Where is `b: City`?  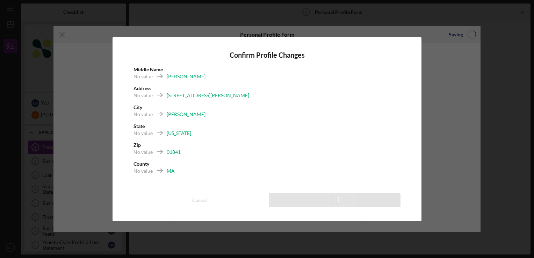 b: City is located at coordinates (138, 107).